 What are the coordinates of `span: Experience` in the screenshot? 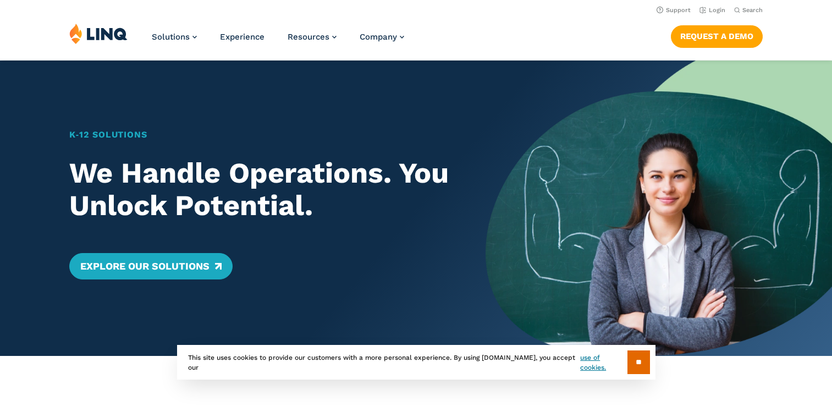 It's located at (242, 37).